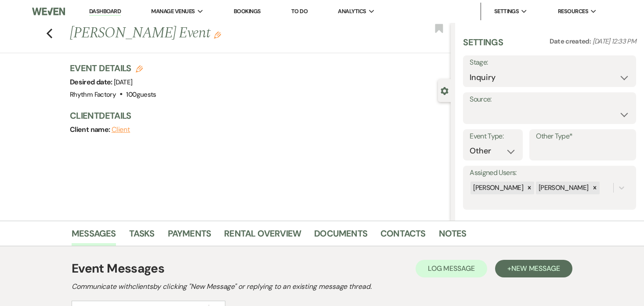 This screenshot has height=306, width=644. What do you see at coordinates (352, 12) in the screenshot?
I see `span: Analytics` at bounding box center [352, 12].